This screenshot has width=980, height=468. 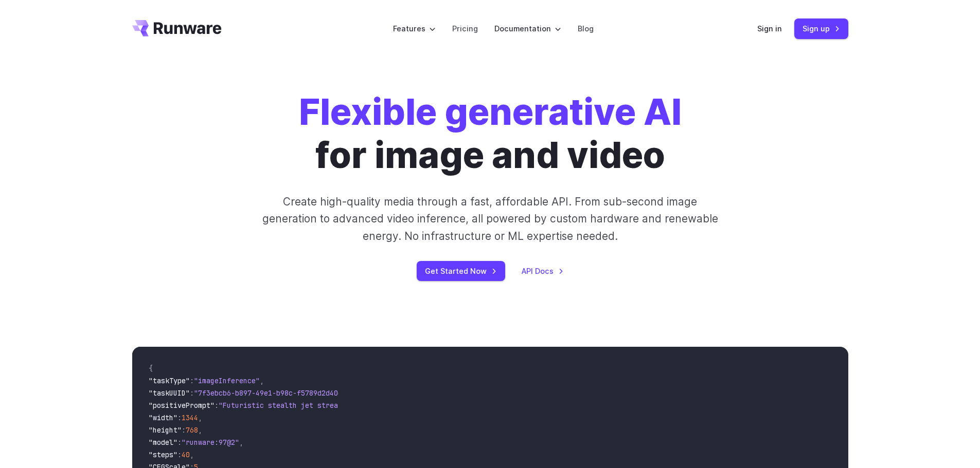 I want to click on span: "7f3ebcb6-b897-49e1-b98c-f5789d2d40d7", so click(x=272, y=393).